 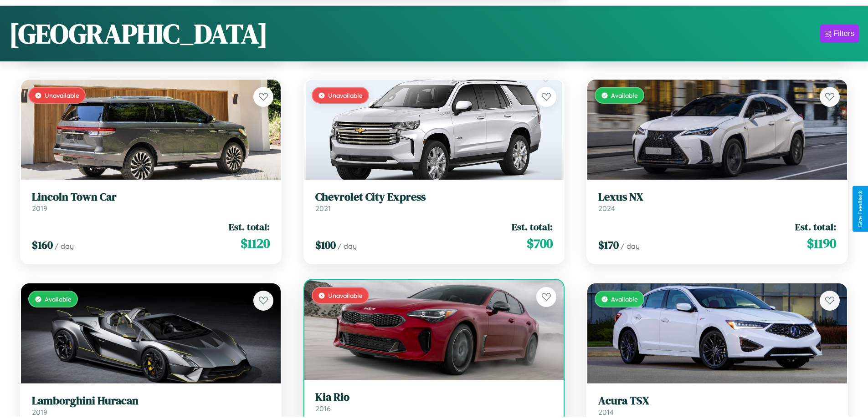 What do you see at coordinates (605, 412) in the screenshot?
I see `span: 2014` at bounding box center [605, 412].